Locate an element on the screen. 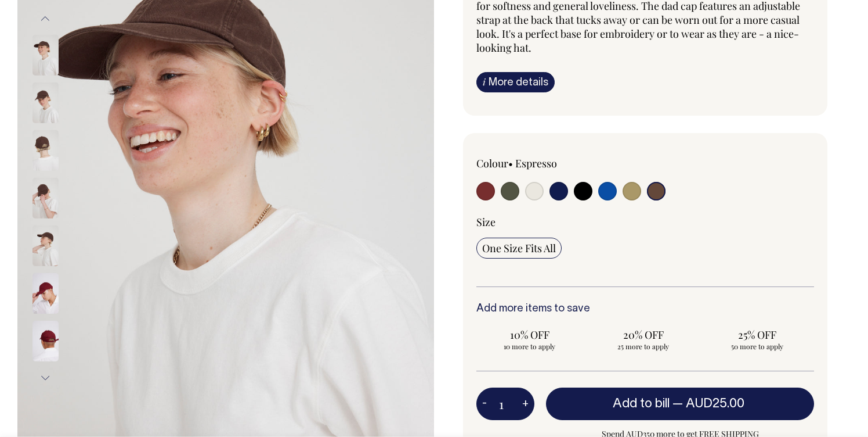 Image resolution: width=868 pixels, height=437 pixels. span: Add to bill is located at coordinates (641, 404).